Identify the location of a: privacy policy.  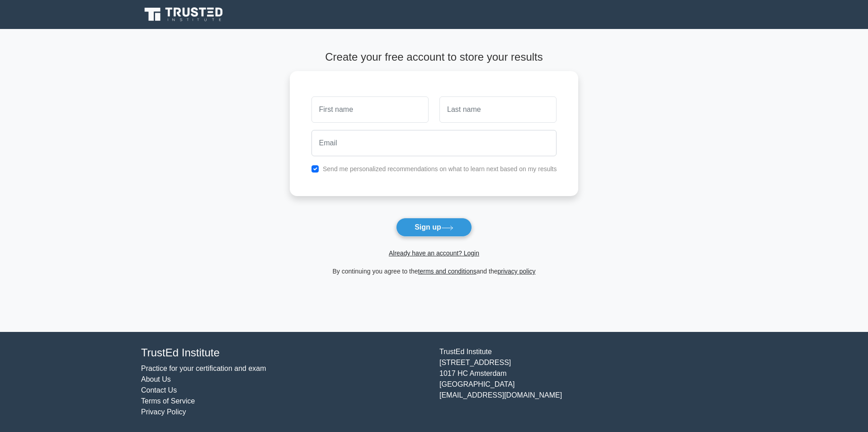
(517, 271).